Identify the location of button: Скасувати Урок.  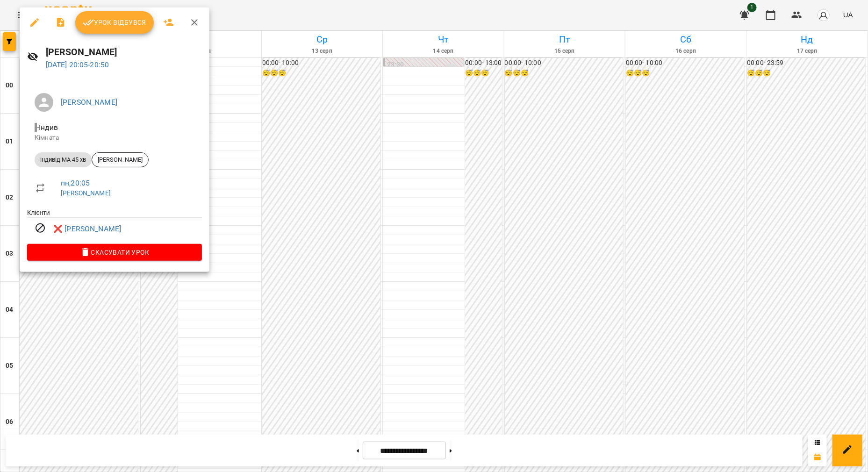
(115, 252).